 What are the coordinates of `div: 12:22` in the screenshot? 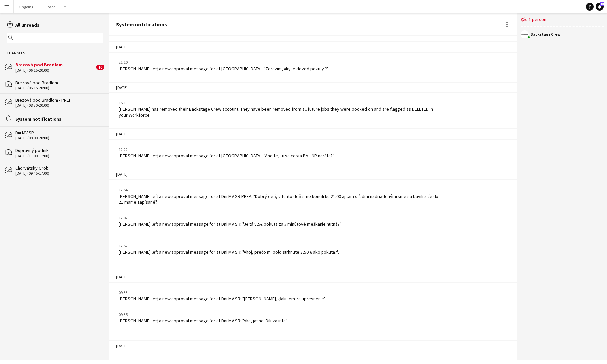 It's located at (226, 149).